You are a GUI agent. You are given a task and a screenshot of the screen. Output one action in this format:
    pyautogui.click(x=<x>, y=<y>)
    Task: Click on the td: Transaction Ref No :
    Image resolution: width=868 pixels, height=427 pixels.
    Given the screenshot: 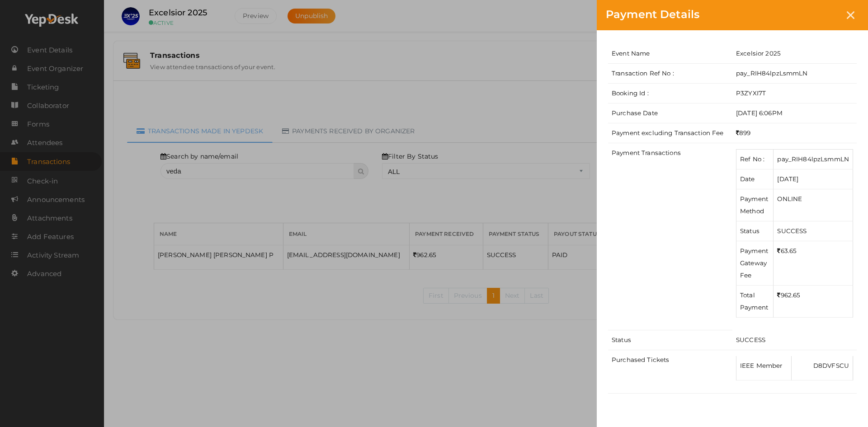 What is the action you would take?
    pyautogui.click(x=670, y=73)
    